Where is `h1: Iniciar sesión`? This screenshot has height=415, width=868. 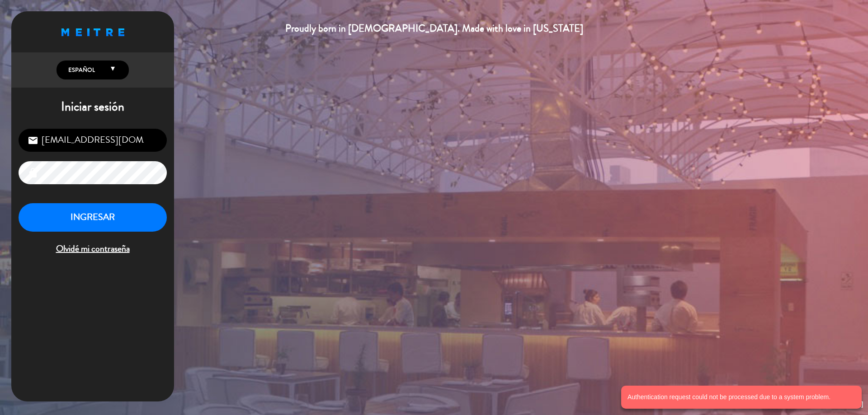
h1: Iniciar sesión is located at coordinates (92, 107).